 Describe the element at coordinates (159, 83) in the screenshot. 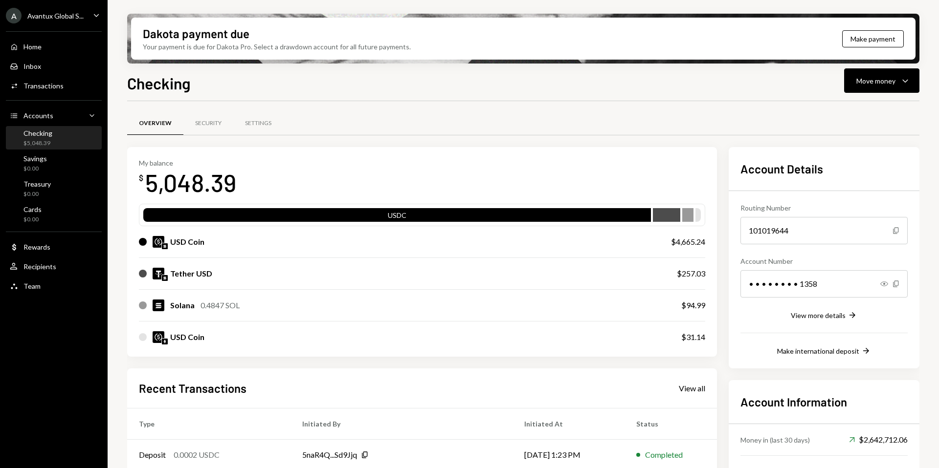

I see `h1: Checking` at that location.